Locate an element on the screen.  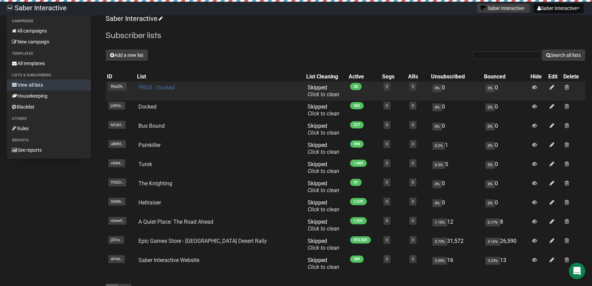
td: 8 is located at coordinates (506, 225).